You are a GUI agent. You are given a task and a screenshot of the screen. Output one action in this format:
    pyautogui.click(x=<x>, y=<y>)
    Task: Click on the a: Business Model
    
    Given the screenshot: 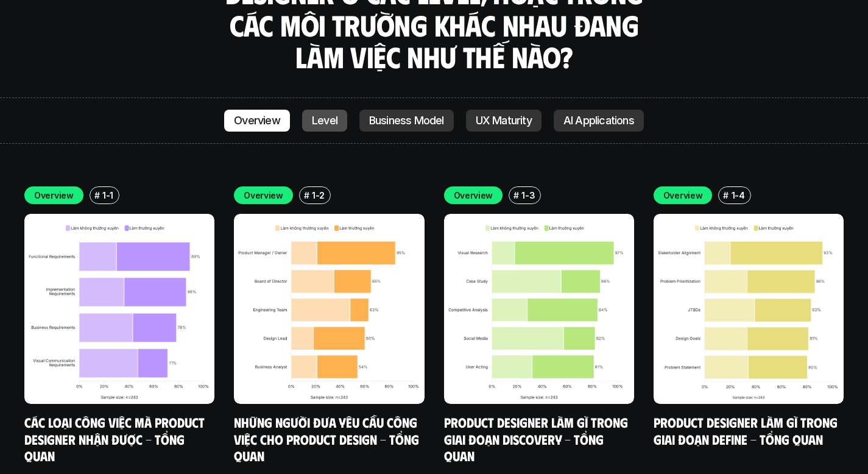 What is the action you would take?
    pyautogui.click(x=406, y=121)
    